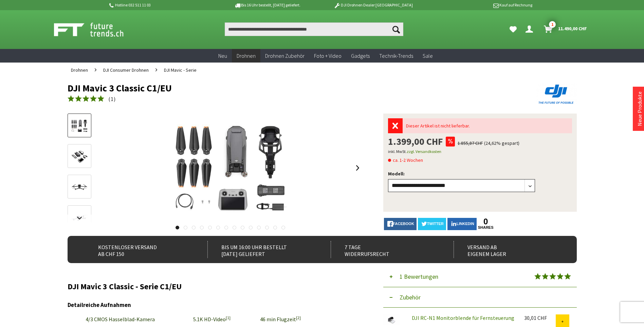 The width and height of the screenshot is (644, 327). What do you see at coordinates (222, 56) in the screenshot?
I see `span: Neu` at bounding box center [222, 56].